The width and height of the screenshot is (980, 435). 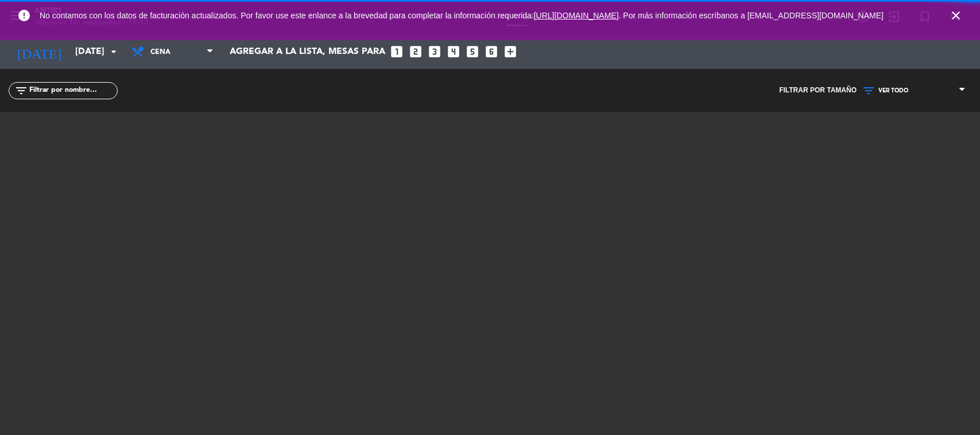 What do you see at coordinates (177, 52) in the screenshot?
I see `span: Cena` at bounding box center [177, 52].